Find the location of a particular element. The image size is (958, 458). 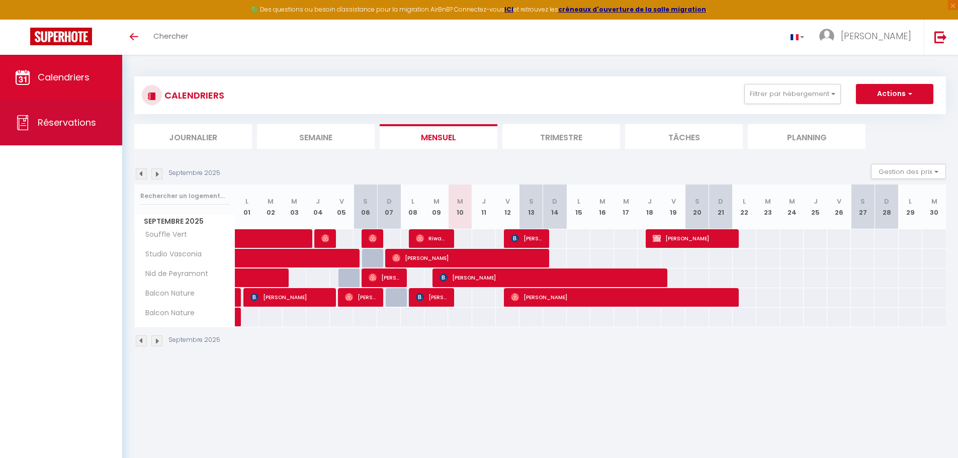

th: 15 is located at coordinates (578, 207).